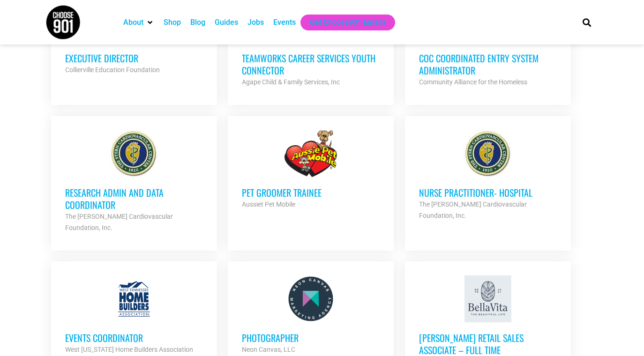 This screenshot has height=356, width=644. Describe the element at coordinates (198, 23) in the screenshot. I see `div: Blog` at that location.